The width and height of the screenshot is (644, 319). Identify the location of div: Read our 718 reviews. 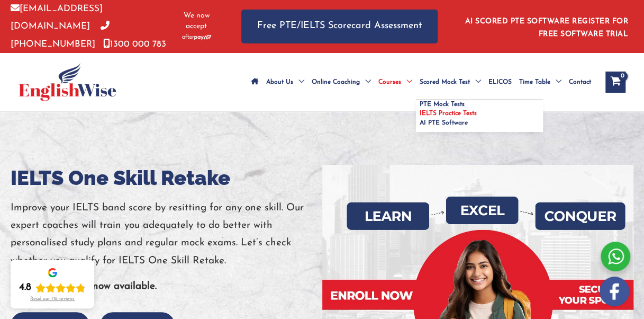
(52, 299).